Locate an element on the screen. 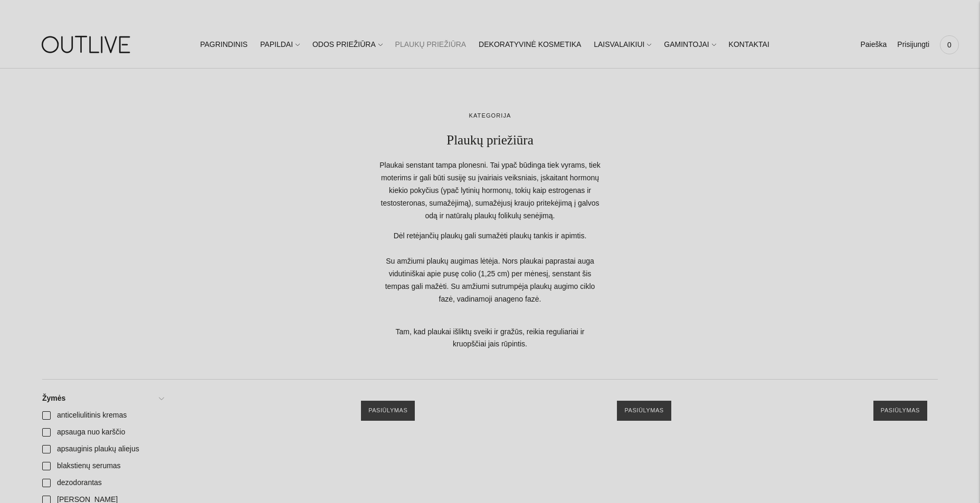  a: KONTAKTAI is located at coordinates (748, 44).